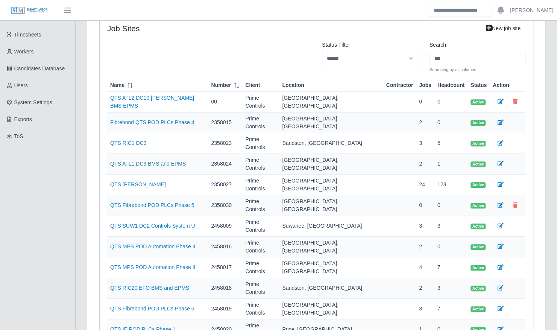 This screenshot has width=557, height=330. Describe the element at coordinates (148, 164) in the screenshot. I see `a: QTS ATL1 DC3 BMS and EPMS` at that location.